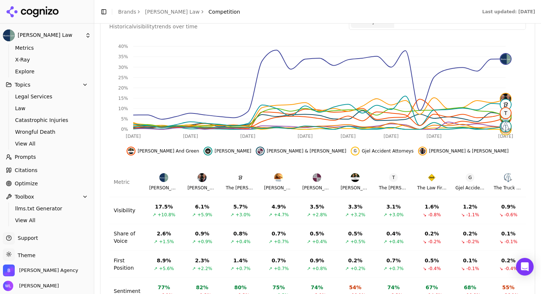 Image resolution: width=541 pixels, height=294 pixels. I want to click on span: Topics, so click(22, 85).